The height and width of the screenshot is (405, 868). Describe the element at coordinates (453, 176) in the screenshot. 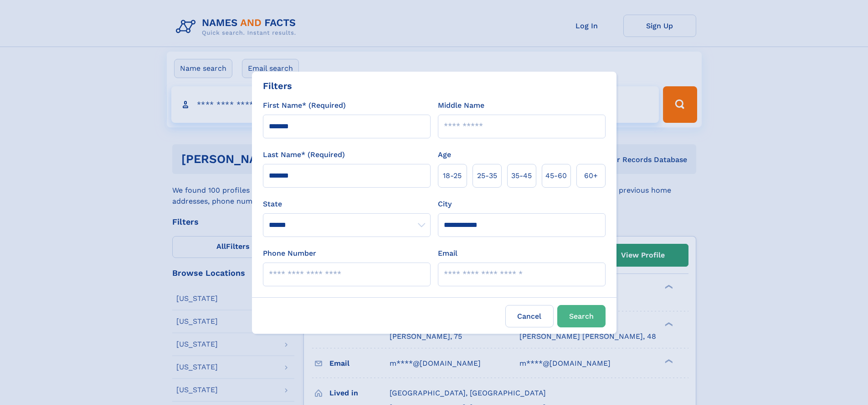

I see `span: 18‑25` at that location.